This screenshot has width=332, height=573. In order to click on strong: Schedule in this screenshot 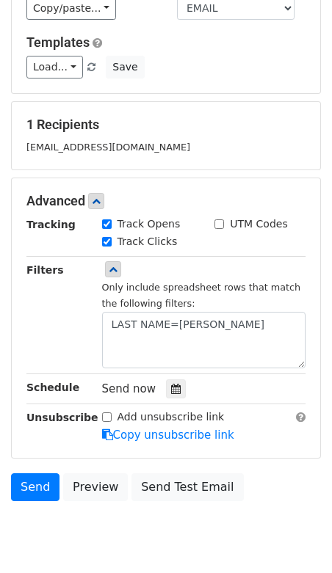, I will do `click(53, 387)`.